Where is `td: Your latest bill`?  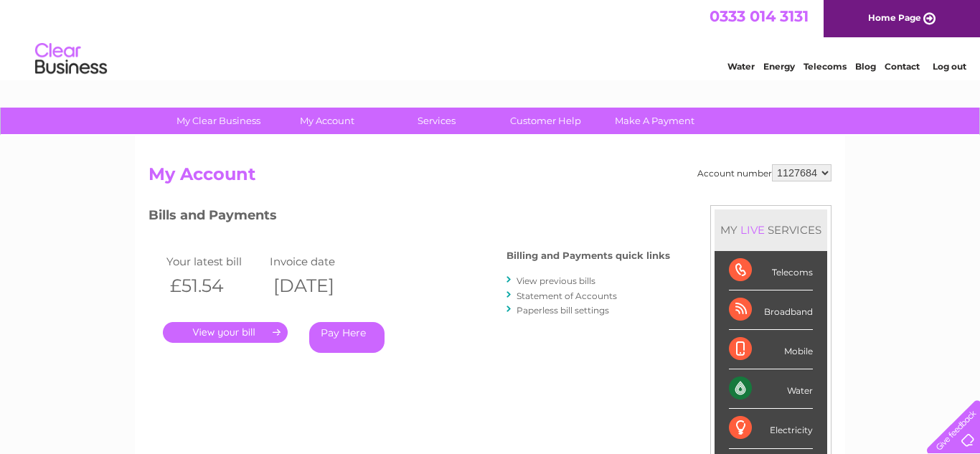 td: Your latest bill is located at coordinates (215, 261).